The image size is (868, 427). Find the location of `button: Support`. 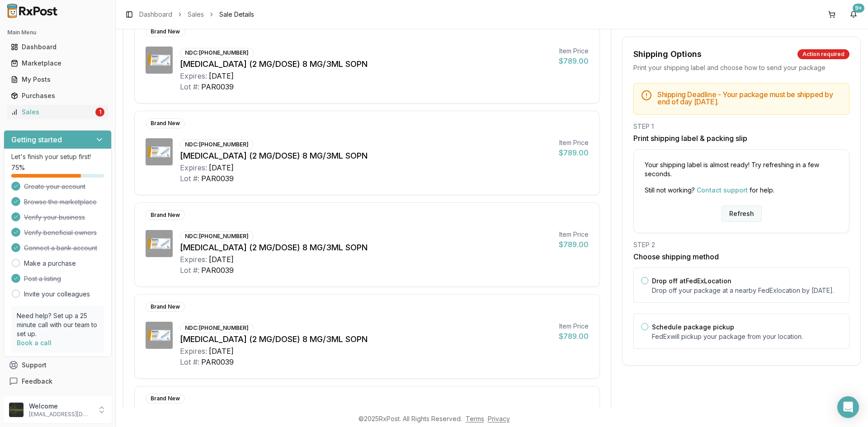

button: Support is located at coordinates (57, 365).